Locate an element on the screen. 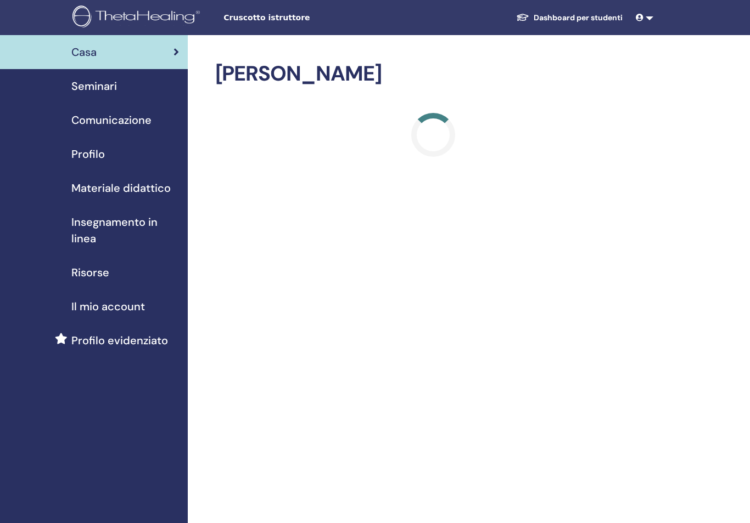  span: Insegnamento in linea is located at coordinates (125, 230).